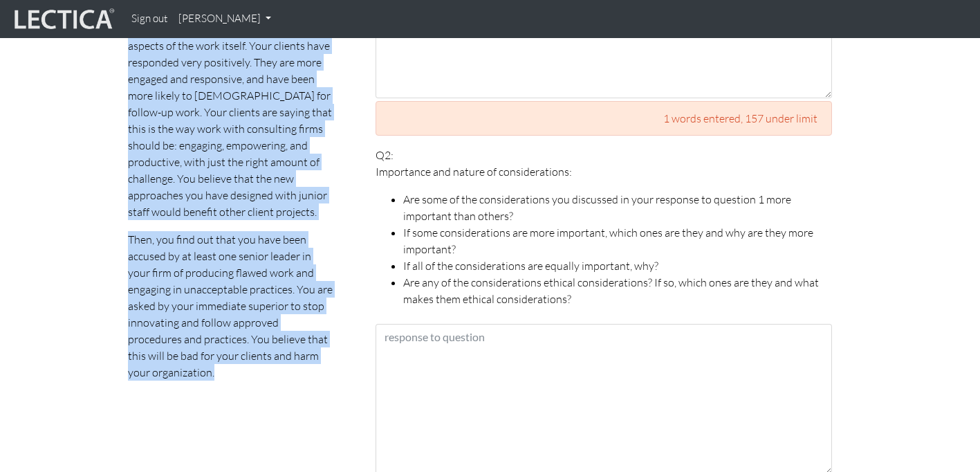 The height and width of the screenshot is (472, 980). What do you see at coordinates (149, 19) in the screenshot?
I see `a: Sign out` at bounding box center [149, 19].